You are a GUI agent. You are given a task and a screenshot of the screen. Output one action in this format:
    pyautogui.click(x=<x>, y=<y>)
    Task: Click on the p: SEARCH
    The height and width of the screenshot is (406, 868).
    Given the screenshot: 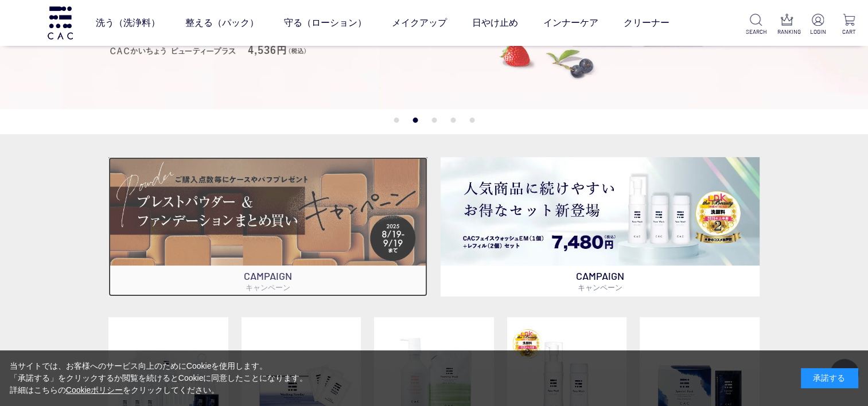 What is the action you would take?
    pyautogui.click(x=756, y=31)
    